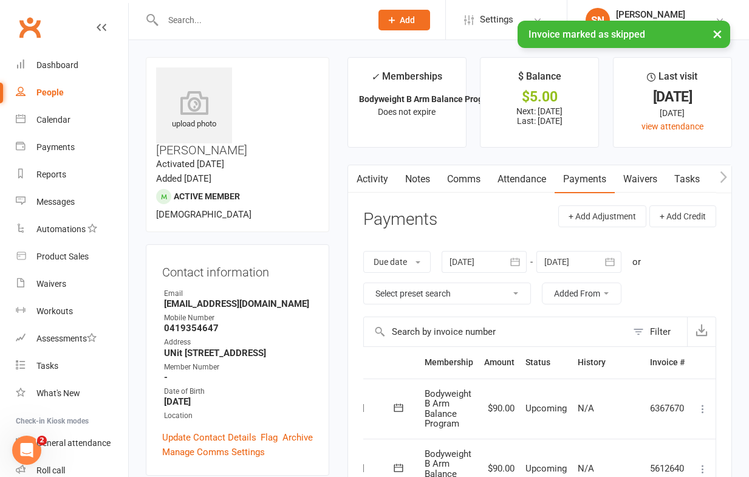 The height and width of the screenshot is (477, 749). Describe the element at coordinates (499, 362) in the screenshot. I see `th: Amount` at that location.